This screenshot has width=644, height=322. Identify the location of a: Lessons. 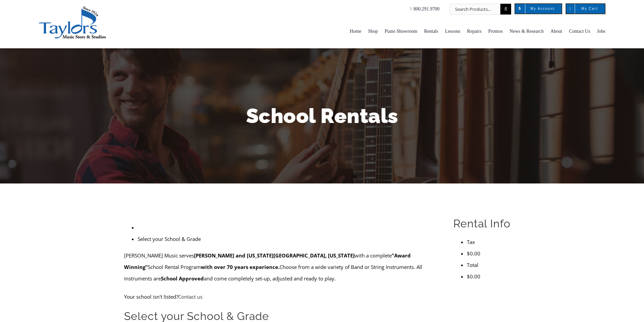
(423, 31).